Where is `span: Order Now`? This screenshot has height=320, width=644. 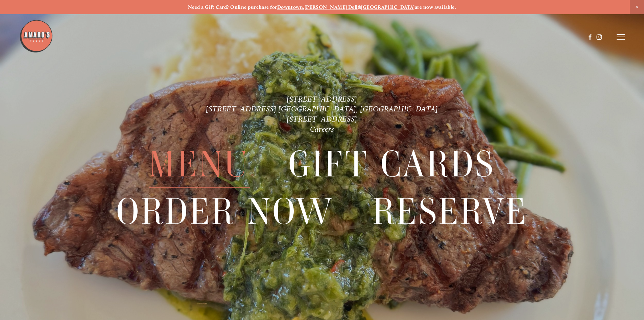 span: Order Now is located at coordinates (225, 211).